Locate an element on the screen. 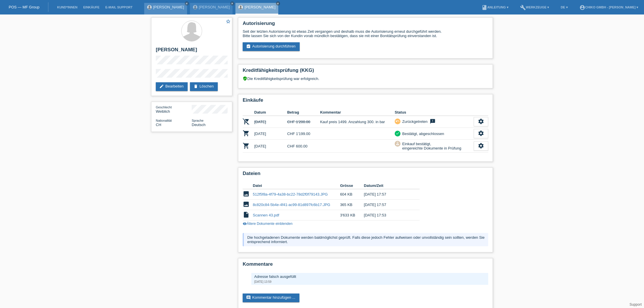 This screenshot has width=644, height=308. a: Einkäufe is located at coordinates (91, 7).